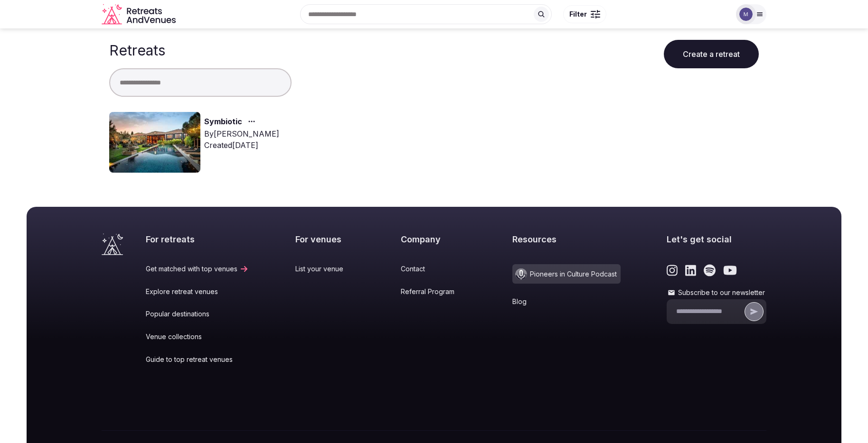  I want to click on svg: Retreats and Venues company logo, so click(140, 14).